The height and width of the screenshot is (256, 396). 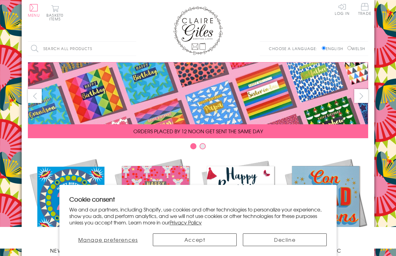 I want to click on a: Christmas, so click(x=155, y=206).